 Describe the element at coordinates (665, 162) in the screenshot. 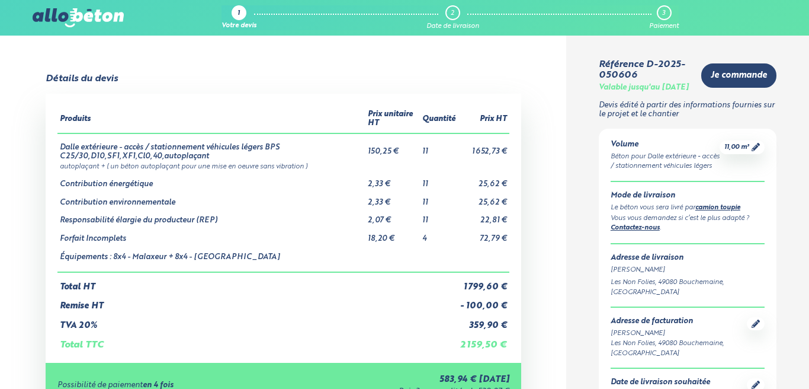

I see `div: Béton pour Dalle extérieure - accès / stationnement véhicules légers` at that location.